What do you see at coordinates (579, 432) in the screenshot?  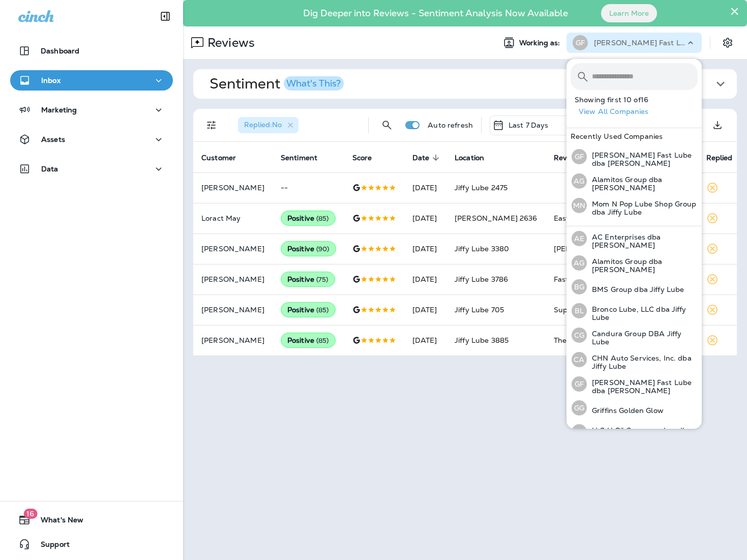 I see `div: HO` at bounding box center [579, 432].